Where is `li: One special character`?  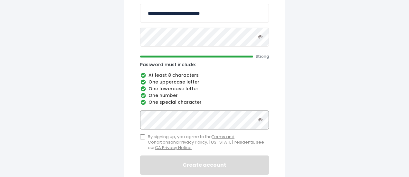 li: One special character is located at coordinates (204, 103).